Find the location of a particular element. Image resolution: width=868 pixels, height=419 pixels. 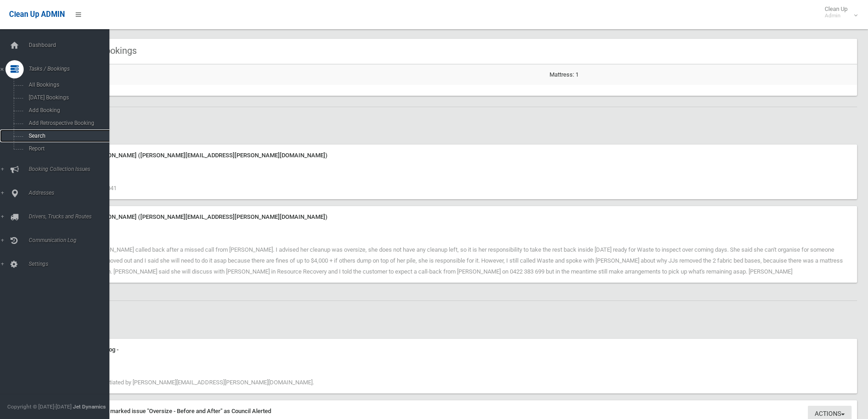

span: Search is located at coordinates (67, 136).